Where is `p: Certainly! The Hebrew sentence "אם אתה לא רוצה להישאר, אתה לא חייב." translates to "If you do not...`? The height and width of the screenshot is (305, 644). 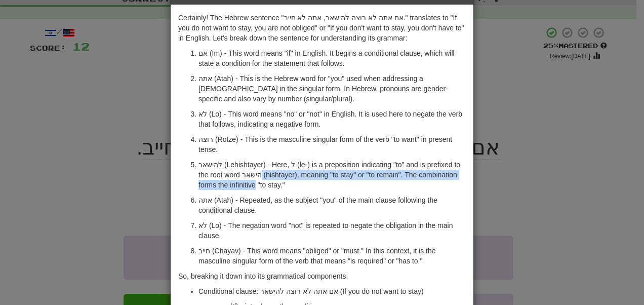
p: Certainly! The Hebrew sentence "אם אתה לא רוצה להישאר, אתה לא חייב." translates to "If you do not... is located at coordinates (322, 28).